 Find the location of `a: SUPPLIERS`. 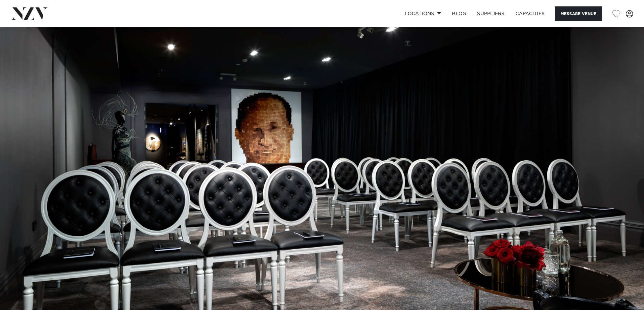

a: SUPPLIERS is located at coordinates (490, 14).